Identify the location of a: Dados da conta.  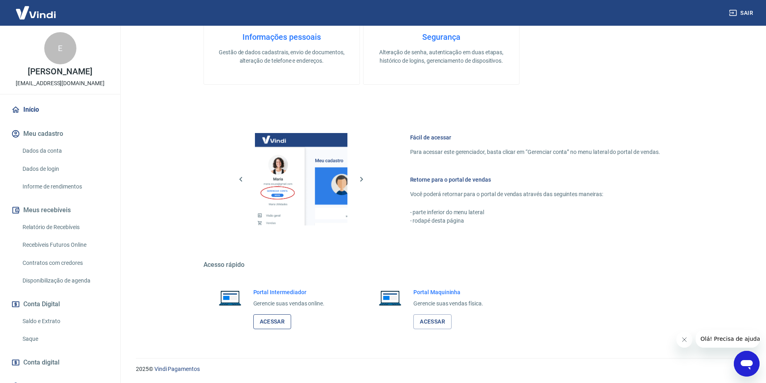
(65, 151).